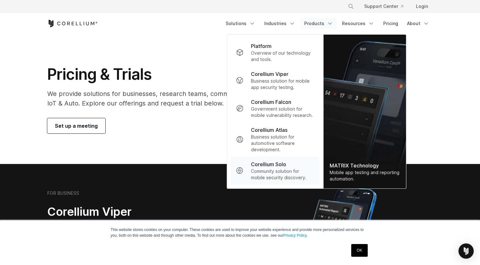 The image size is (480, 265). Describe the element at coordinates (76, 126) in the screenshot. I see `a: Set up a meeting` at that location.